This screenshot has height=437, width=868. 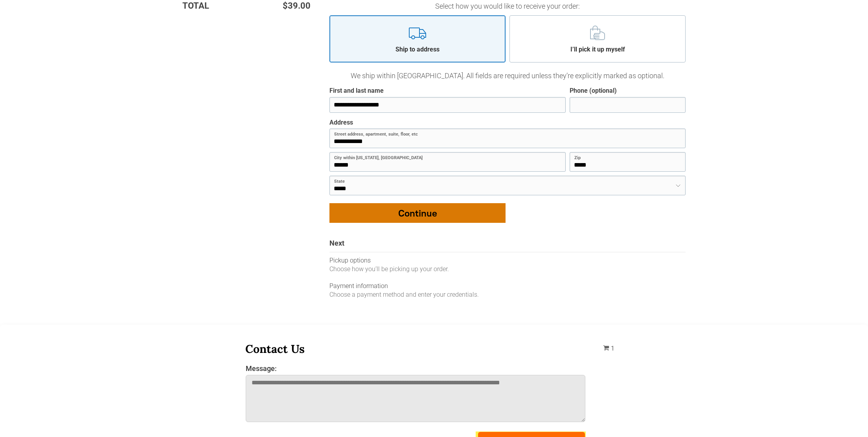 I want to click on div: Pickup options, so click(x=508, y=261).